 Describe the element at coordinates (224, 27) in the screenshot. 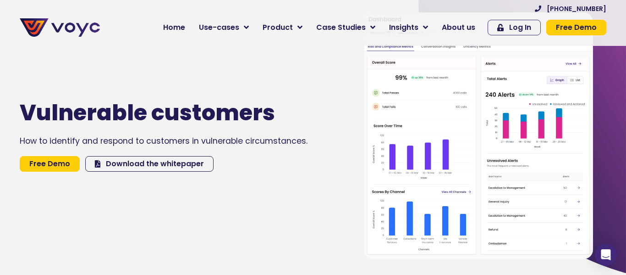

I see `a: Use-cases` at that location.